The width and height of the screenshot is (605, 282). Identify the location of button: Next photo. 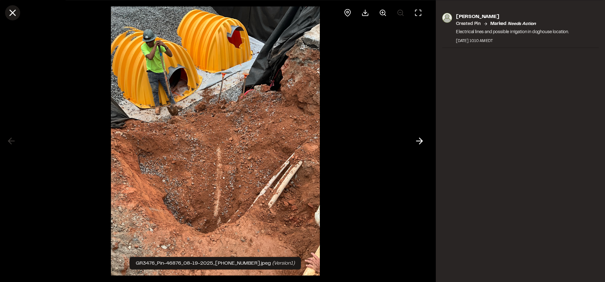
(420, 141).